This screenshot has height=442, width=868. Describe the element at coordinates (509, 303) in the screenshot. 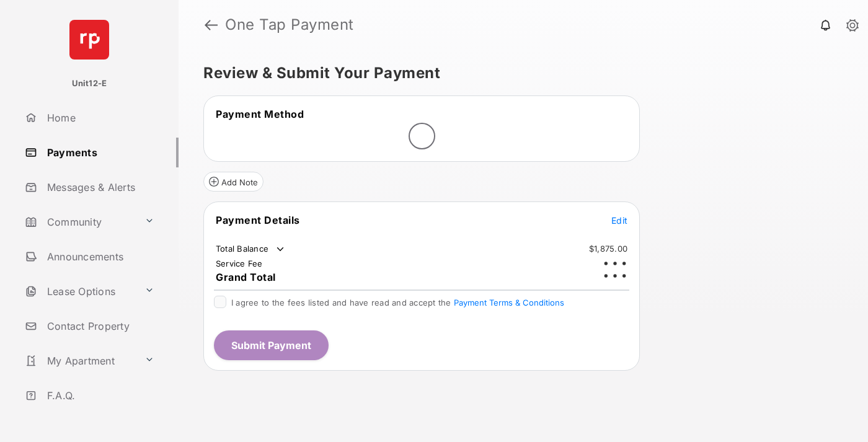

I see `button: I agree to the fees listed and have read and accept the` at that location.